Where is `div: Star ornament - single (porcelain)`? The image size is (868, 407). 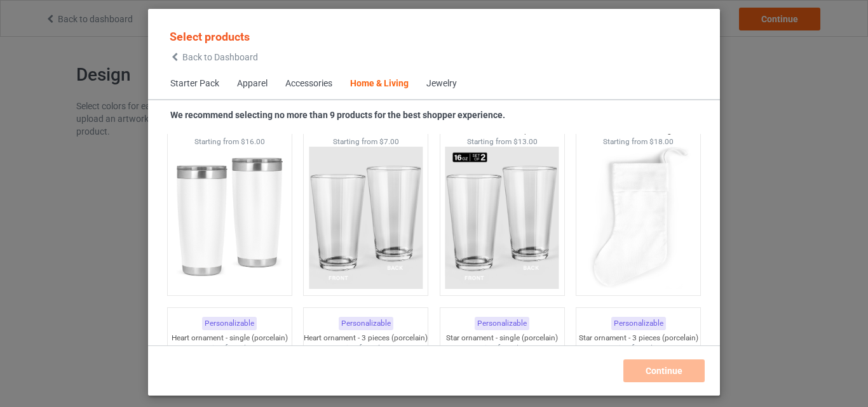
div: Star ornament - single (porcelain) is located at coordinates (502, 338).